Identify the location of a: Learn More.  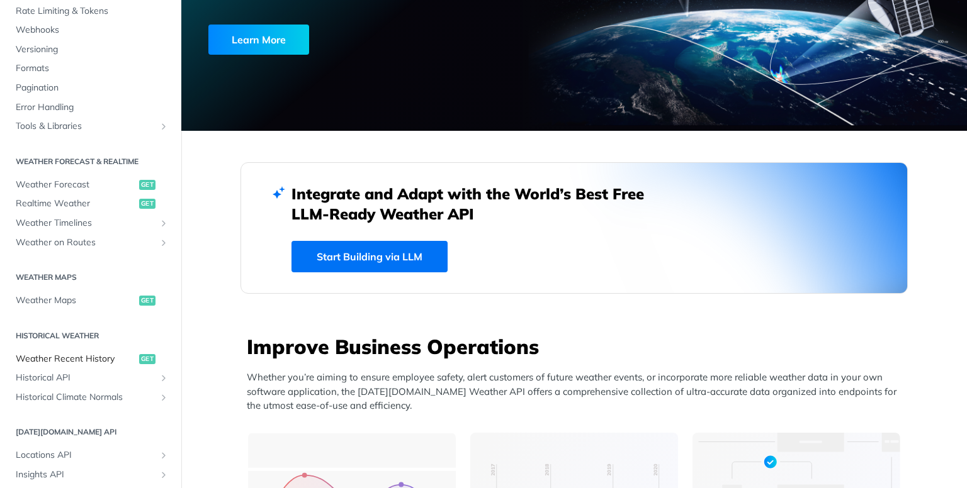
(360, 40).